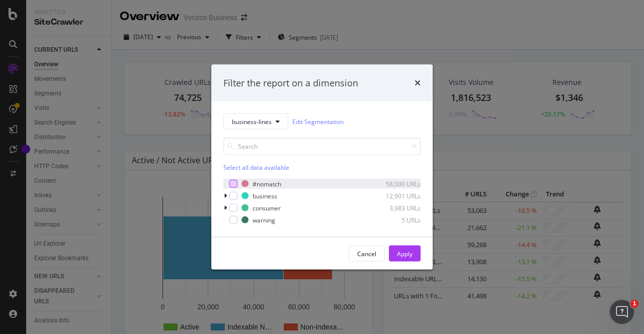 The image size is (644, 334). Describe the element at coordinates (367, 254) in the screenshot. I see `button: Cancel` at that location.